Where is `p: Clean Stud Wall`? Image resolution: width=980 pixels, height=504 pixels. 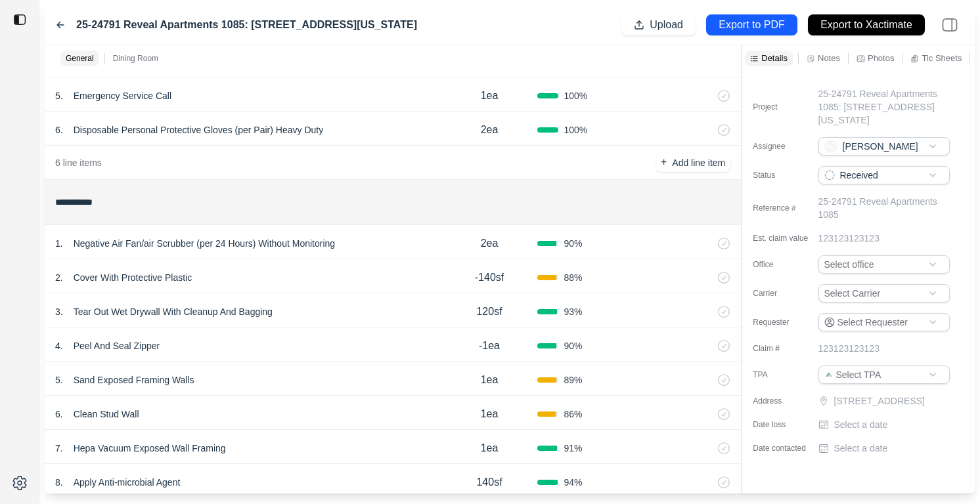
p: Clean Stud Wall is located at coordinates (107, 414).